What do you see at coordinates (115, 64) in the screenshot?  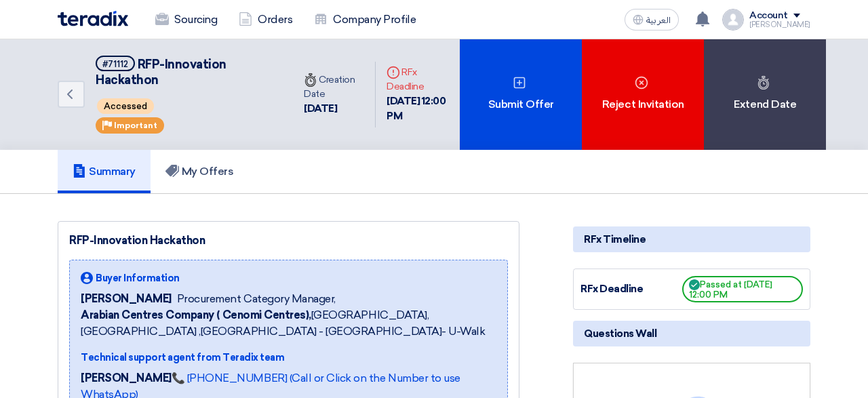 I see `div: #71112` at bounding box center [115, 64].